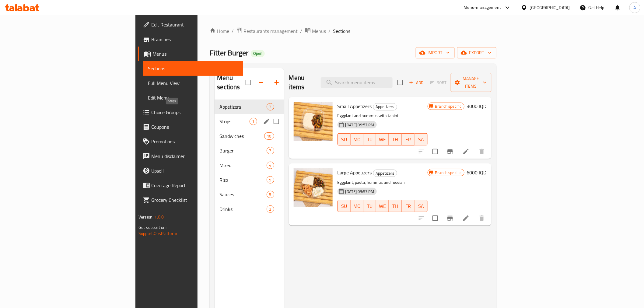 The image size is (644, 308). Describe the element at coordinates (194, 171) in the screenshot. I see `span: Upsell` at that location.